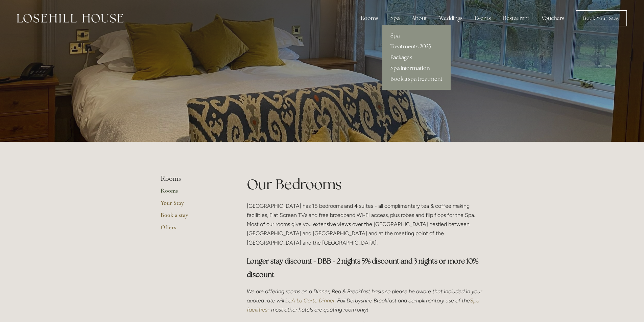  I want to click on div: Weddings, so click(451, 18).